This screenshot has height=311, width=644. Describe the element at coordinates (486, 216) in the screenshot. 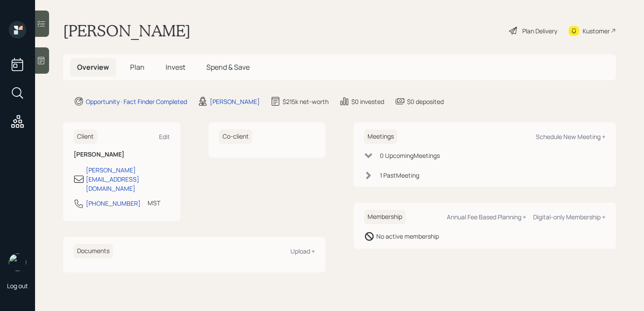

I see `div: Annual Fee Based Planning +` at that location.